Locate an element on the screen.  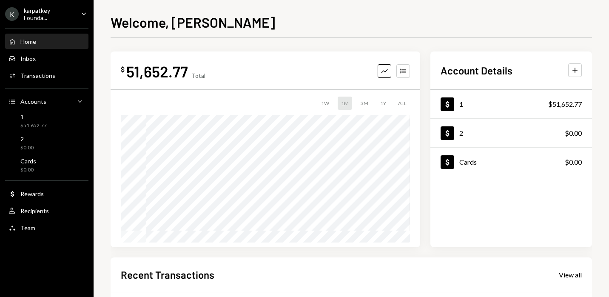
div: Home is located at coordinates (28, 41).